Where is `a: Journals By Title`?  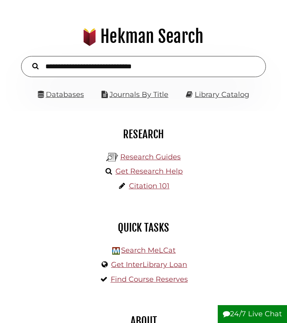
a: Journals By Title is located at coordinates (139, 95).